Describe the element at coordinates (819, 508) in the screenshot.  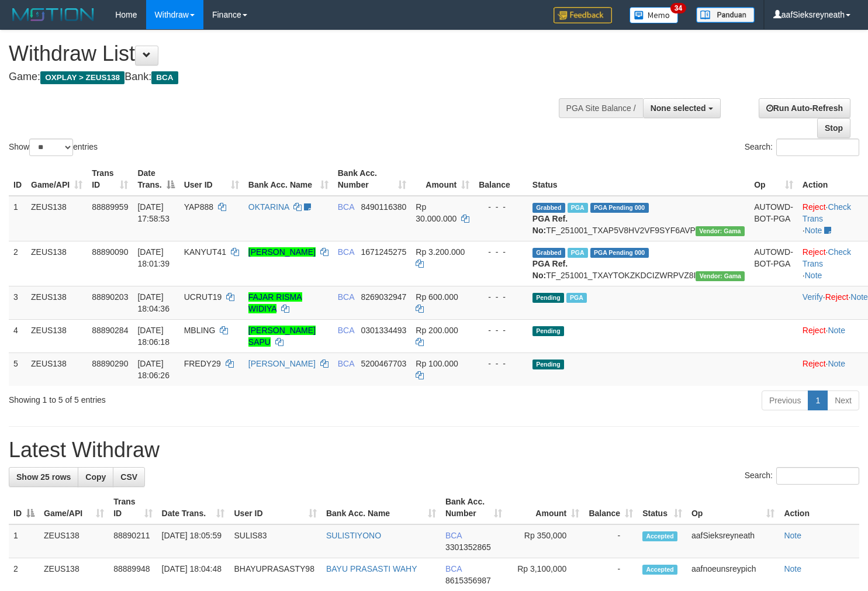
I see `th: Action` at that location.